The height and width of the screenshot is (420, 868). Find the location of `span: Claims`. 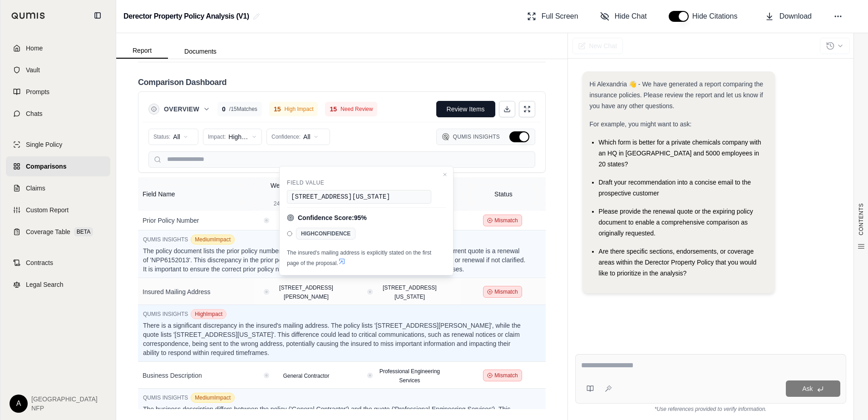

span: Claims is located at coordinates (35, 188).